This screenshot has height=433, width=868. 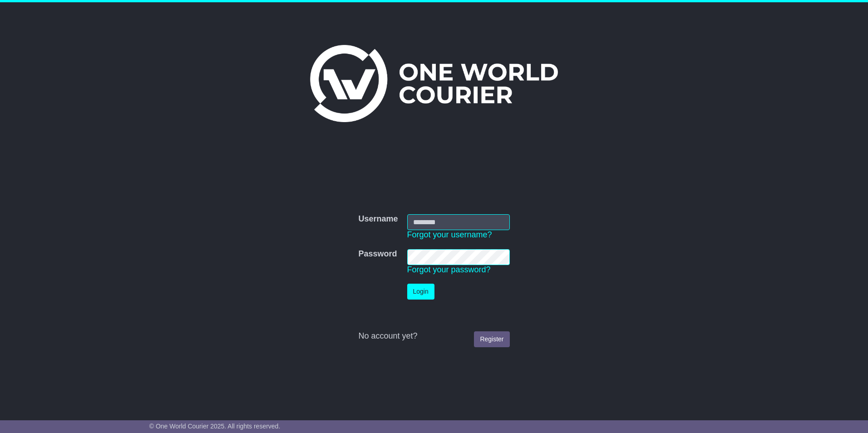 I want to click on a: Register, so click(x=492, y=339).